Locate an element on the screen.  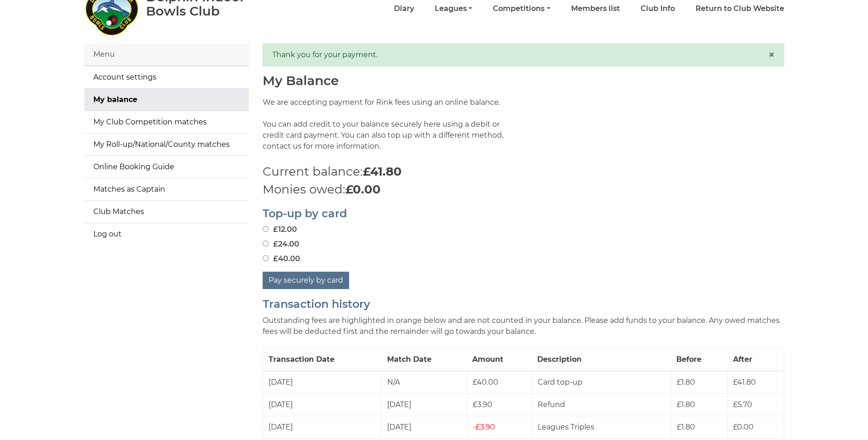
input: £12.00 is located at coordinates (266, 228).